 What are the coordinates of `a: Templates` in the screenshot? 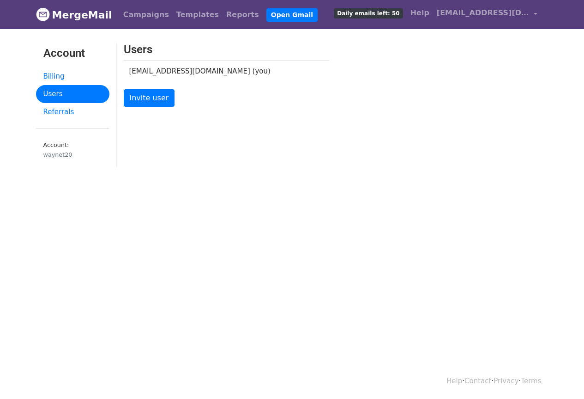 It's located at (198, 15).